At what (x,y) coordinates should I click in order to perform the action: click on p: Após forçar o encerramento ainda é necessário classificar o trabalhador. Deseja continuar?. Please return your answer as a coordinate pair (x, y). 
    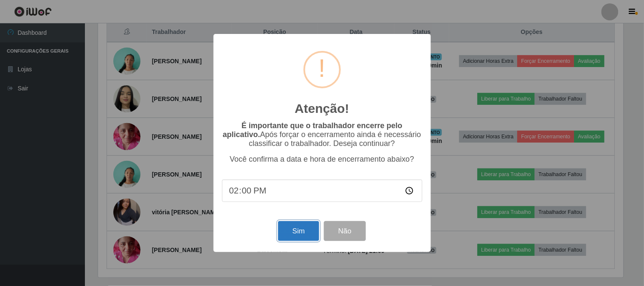
    Looking at the image, I should click on (322, 134).